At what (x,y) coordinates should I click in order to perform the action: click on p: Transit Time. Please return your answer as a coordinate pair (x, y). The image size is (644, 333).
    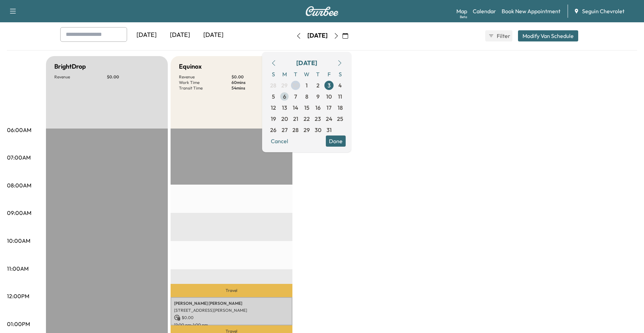
    Looking at the image, I should click on (205, 88).